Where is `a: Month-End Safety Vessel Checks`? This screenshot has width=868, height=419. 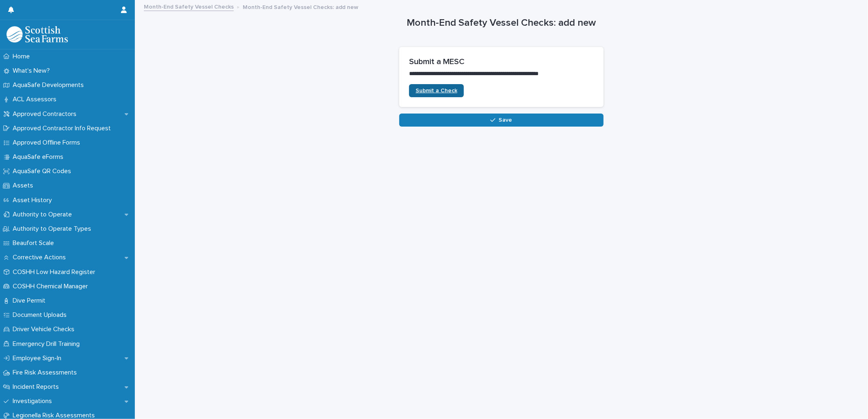 a: Month-End Safety Vessel Checks is located at coordinates (189, 6).